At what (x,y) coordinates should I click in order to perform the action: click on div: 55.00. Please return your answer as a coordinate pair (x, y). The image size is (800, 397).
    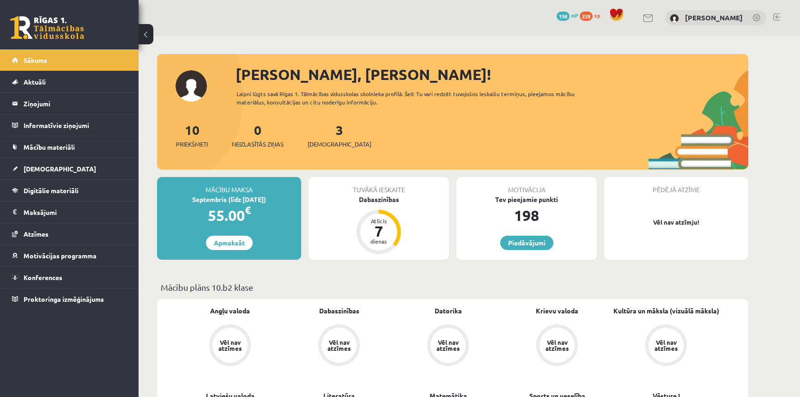
    Looking at the image, I should click on (229, 215).